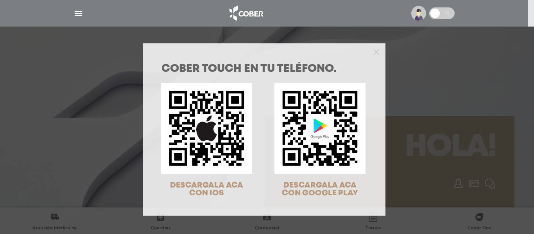 Image resolution: width=534 pixels, height=234 pixels. I want to click on span: DESCARGALA ACA CON IOS, so click(207, 189).